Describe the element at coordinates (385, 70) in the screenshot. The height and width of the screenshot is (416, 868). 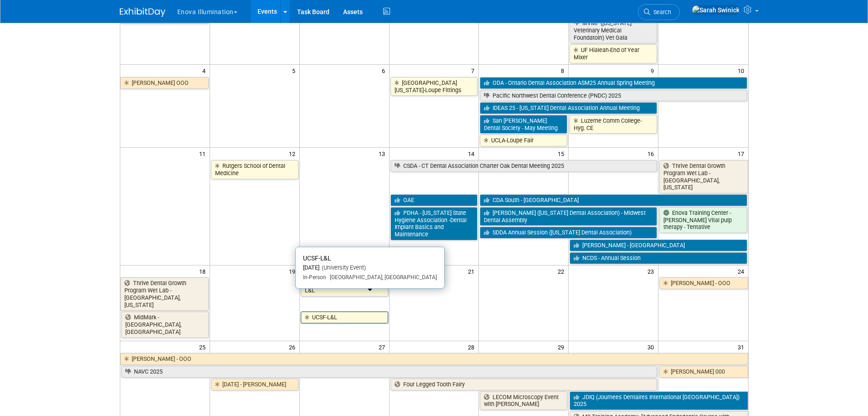
I see `span: 6` at that location.